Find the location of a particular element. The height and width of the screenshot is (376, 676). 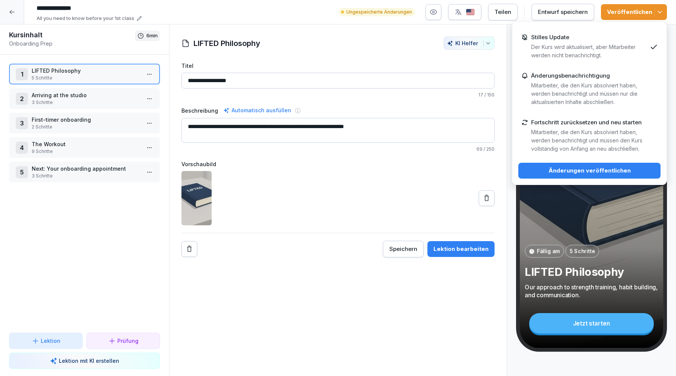

div: 3 is located at coordinates (22, 123).